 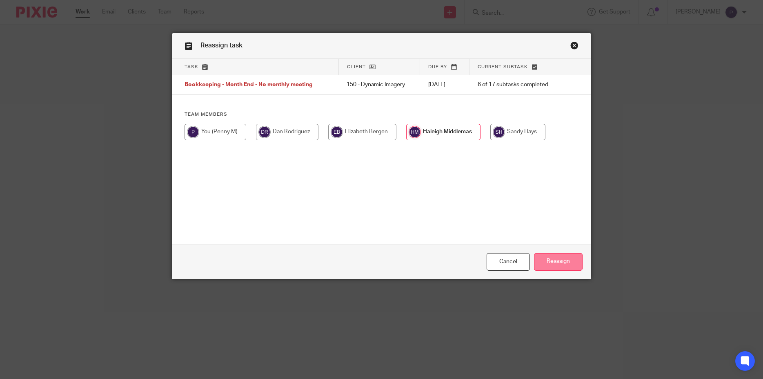 I want to click on h4: Team members, so click(x=382, y=114).